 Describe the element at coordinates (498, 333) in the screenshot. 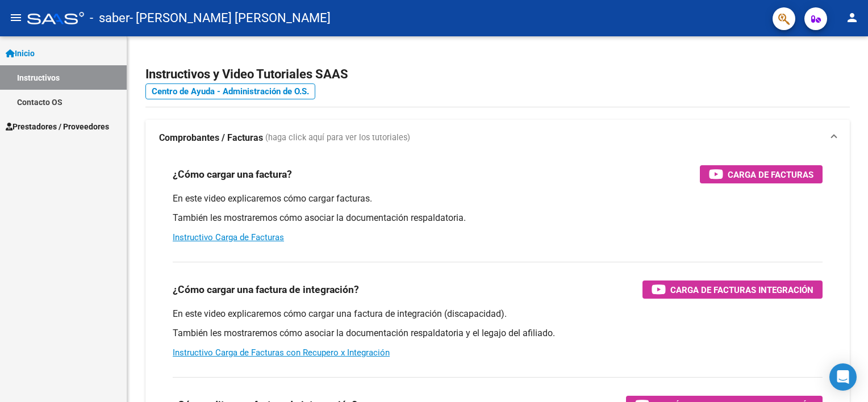

I see `p: También les mostraremos cómo asociar la documentación respaldatoria y el legajo del afiliado.` at that location.